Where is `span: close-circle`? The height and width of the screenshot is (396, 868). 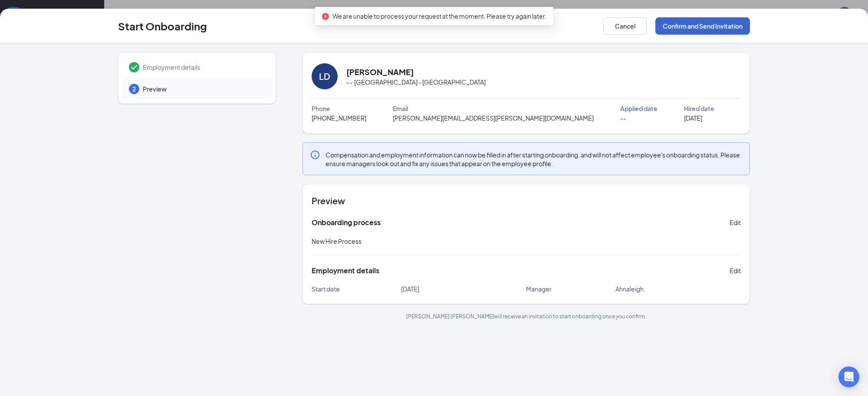 span: close-circle is located at coordinates (326, 16).